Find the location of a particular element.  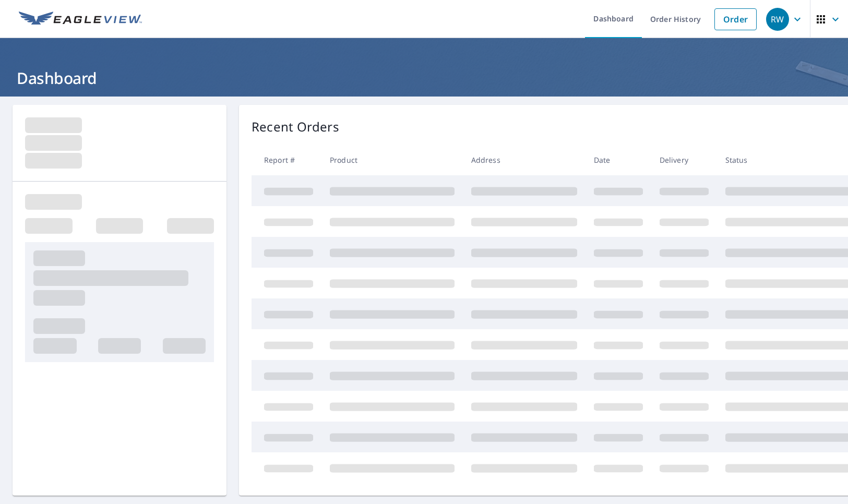

p: Recent Orders is located at coordinates (295, 127).